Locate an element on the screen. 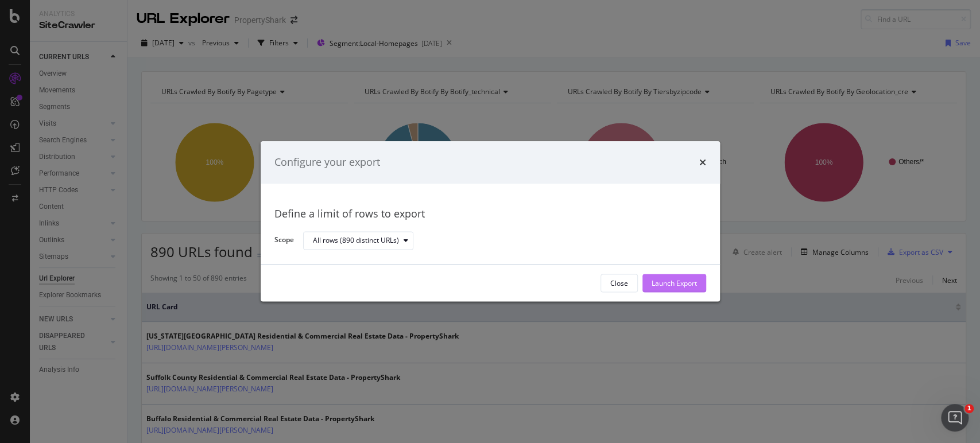  div: Launch Export is located at coordinates (674, 283).